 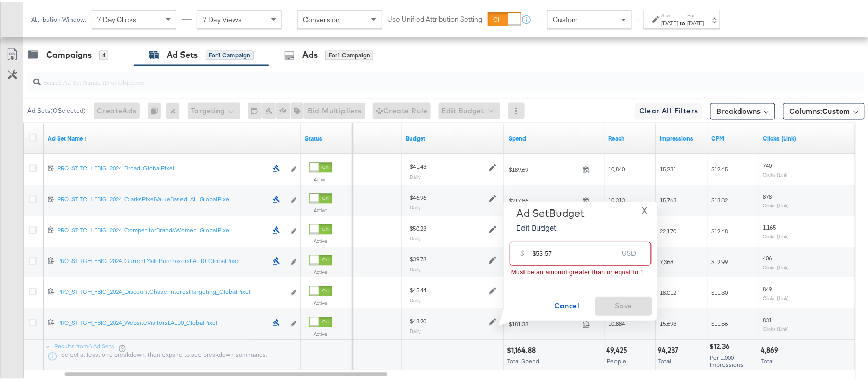 I want to click on span: 849, so click(x=767, y=287).